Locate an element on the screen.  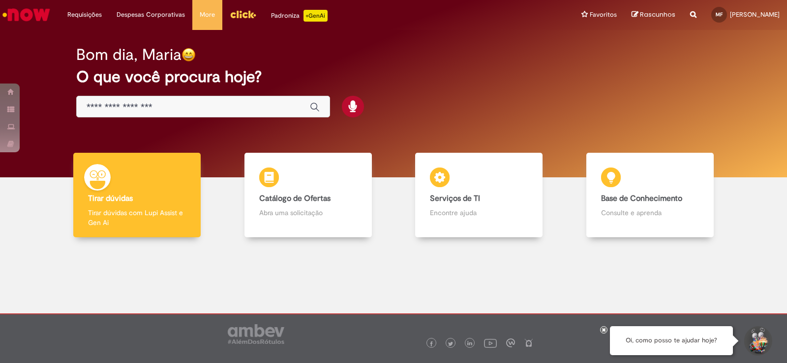
span: Despesas Corporativas is located at coordinates (150, 15).